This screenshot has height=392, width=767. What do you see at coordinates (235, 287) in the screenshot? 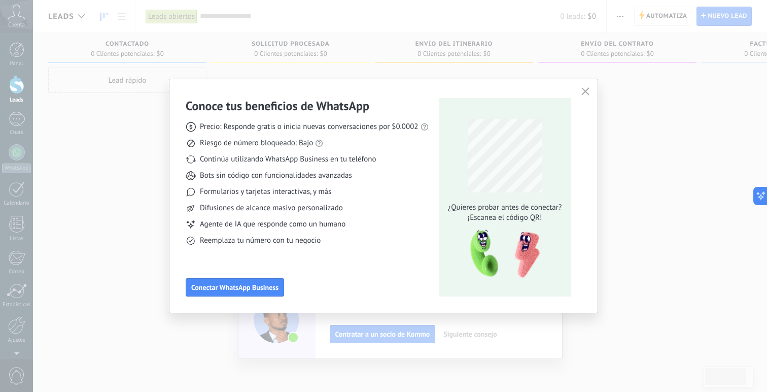
I see `button: Conectar WhatsApp Business` at bounding box center [235, 287].